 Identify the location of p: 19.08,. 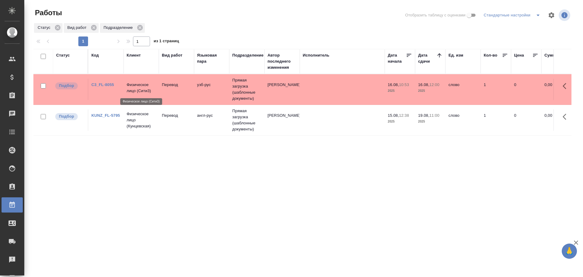
(424, 115).